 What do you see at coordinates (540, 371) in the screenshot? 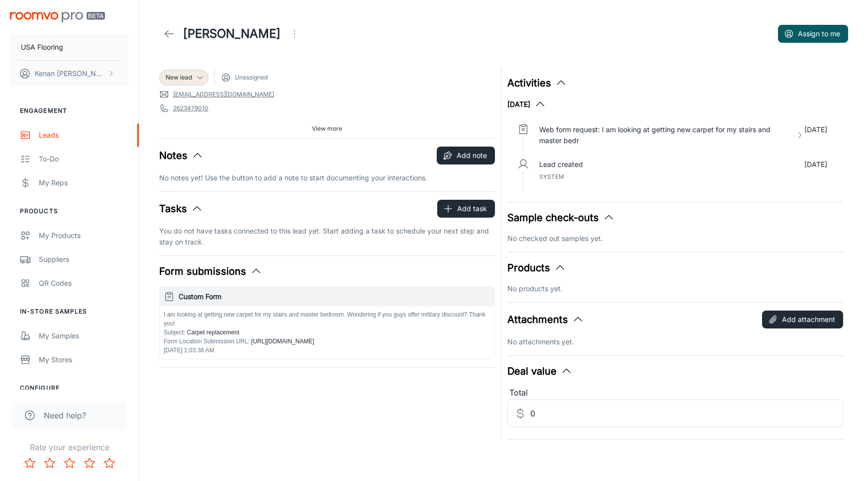
I see `button: Deal value` at bounding box center [540, 371].